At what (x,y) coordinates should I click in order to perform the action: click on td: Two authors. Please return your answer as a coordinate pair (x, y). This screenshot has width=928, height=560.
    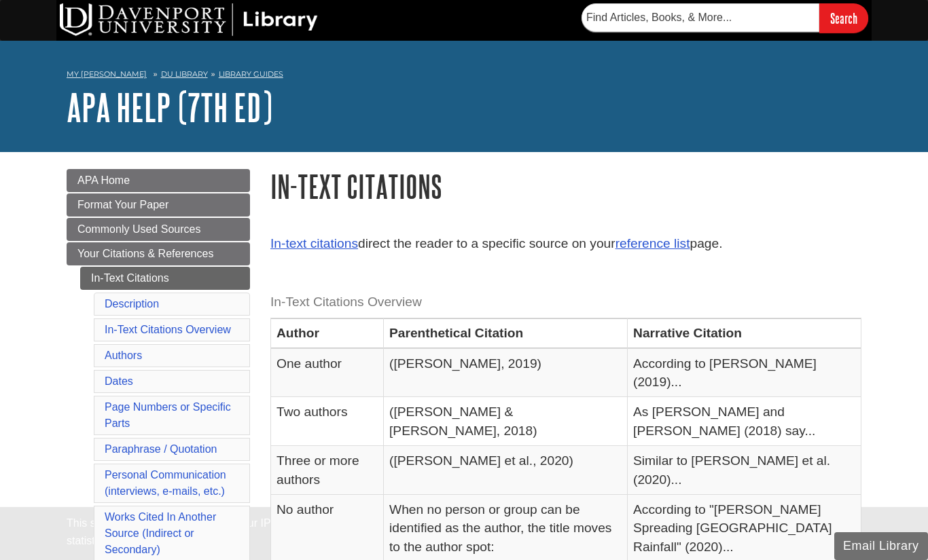
    Looking at the image, I should click on (327, 421).